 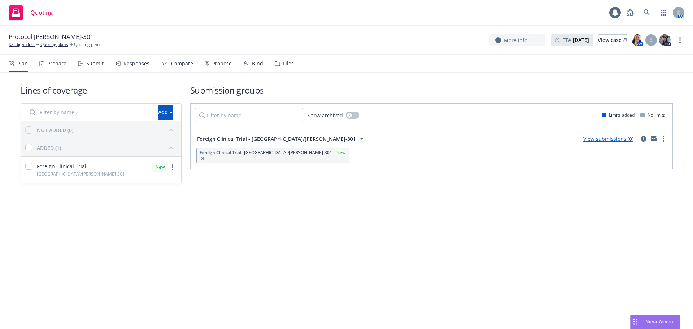 What do you see at coordinates (652, 115) in the screenshot?
I see `div: No limits` at bounding box center [652, 115].